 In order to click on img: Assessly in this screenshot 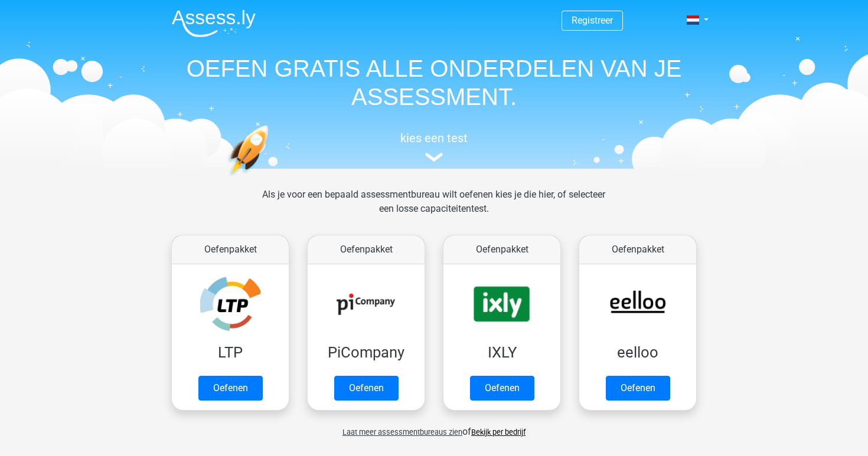, I will do `click(214, 23)`.